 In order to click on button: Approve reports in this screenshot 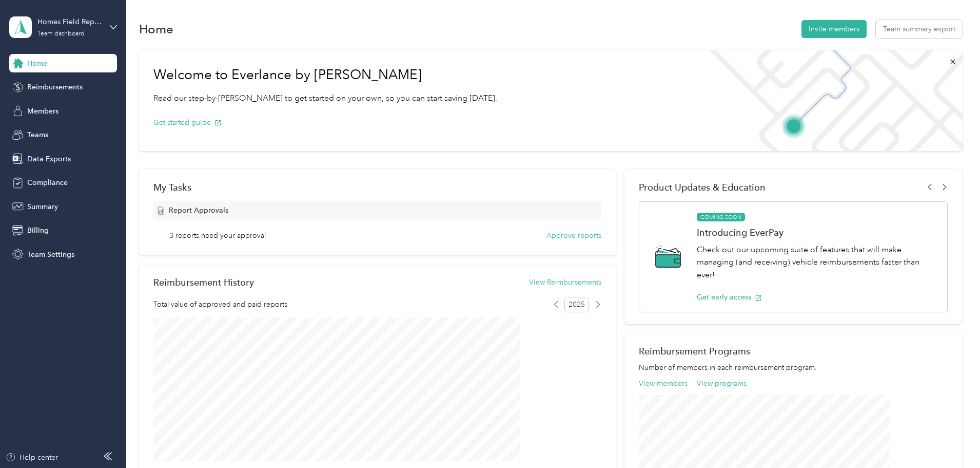, I will do `click(574, 235)`.